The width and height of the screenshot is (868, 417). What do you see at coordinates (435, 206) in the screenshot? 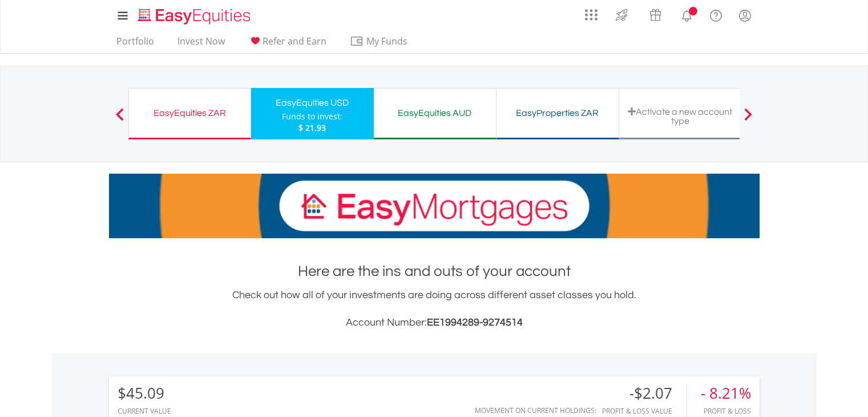
I see `img: EasyMortage Promotion Banner` at bounding box center [435, 206].